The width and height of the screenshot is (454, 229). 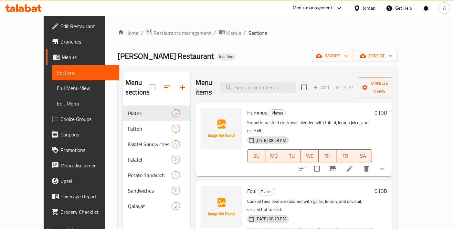 What do you see at coordinates (175, 206) in the screenshot?
I see `span: 3` at bounding box center [175, 206].